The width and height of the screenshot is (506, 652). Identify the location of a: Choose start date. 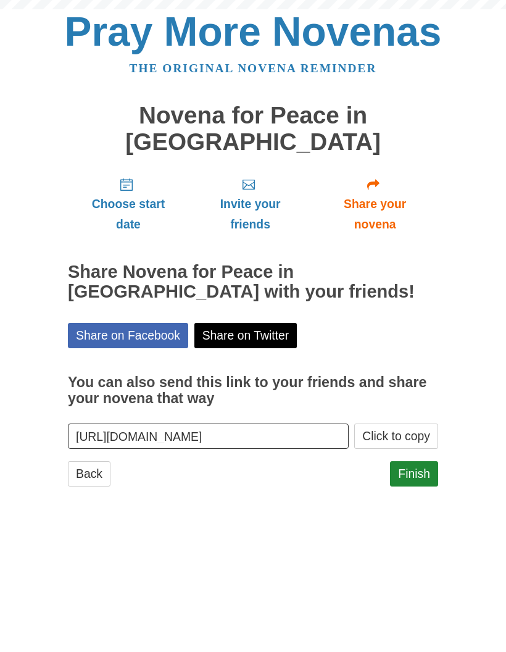
(128, 204).